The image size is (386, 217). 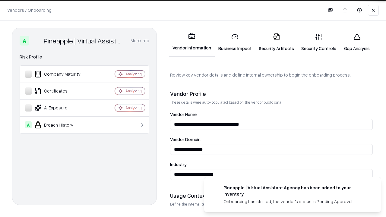 I want to click on label: Industry, so click(x=271, y=164).